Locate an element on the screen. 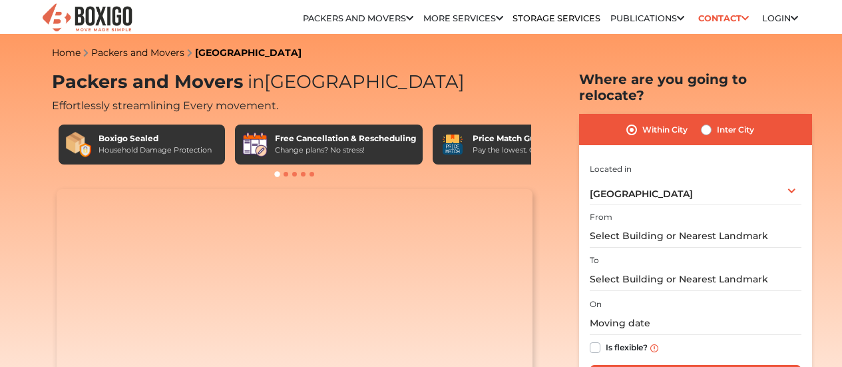  h1: Packers and Movers is located at coordinates (295, 82).